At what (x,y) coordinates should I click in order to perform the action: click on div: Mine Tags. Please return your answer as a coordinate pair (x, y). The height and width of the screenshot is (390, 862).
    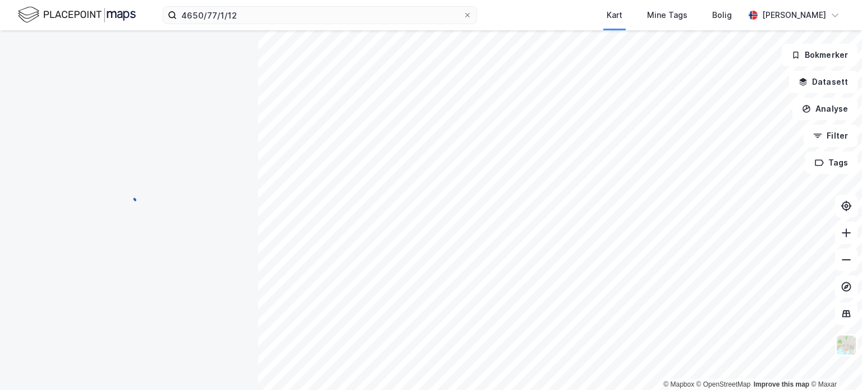
    Looking at the image, I should click on (668, 15).